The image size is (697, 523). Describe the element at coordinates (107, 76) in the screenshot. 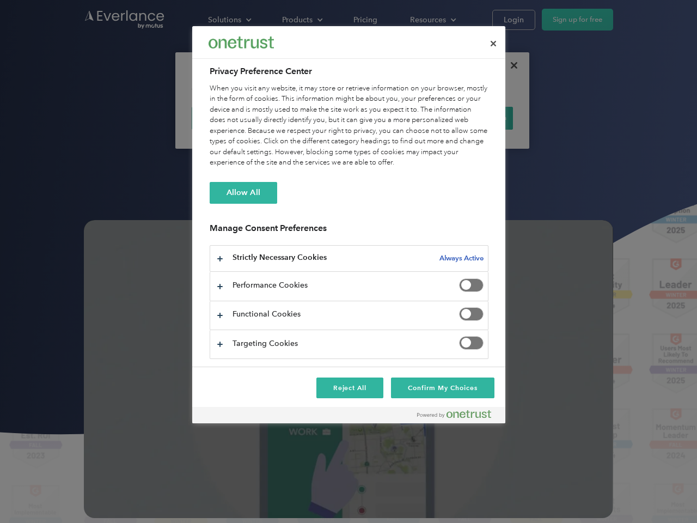

I see `input: Submit` at that location.